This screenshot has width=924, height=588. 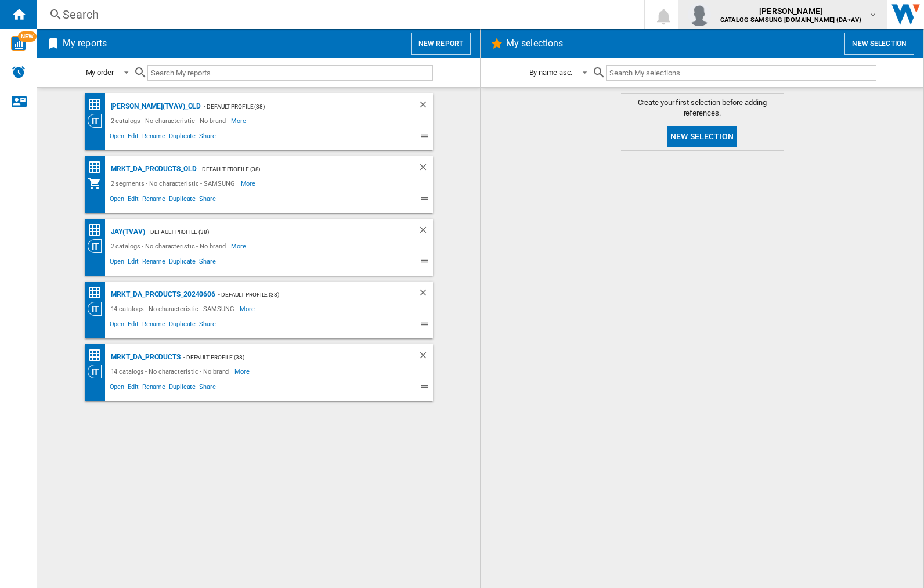 I want to click on div: 14 catalogs - No characteristic - No brand, so click(x=171, y=371).